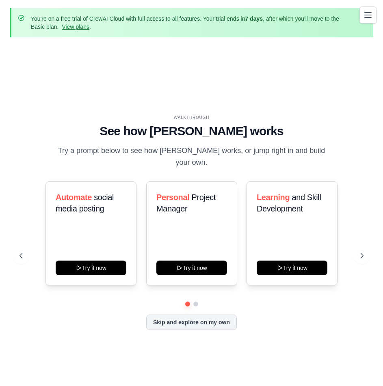  Describe the element at coordinates (191, 322) in the screenshot. I see `button: Skip and explore on my own` at that location.